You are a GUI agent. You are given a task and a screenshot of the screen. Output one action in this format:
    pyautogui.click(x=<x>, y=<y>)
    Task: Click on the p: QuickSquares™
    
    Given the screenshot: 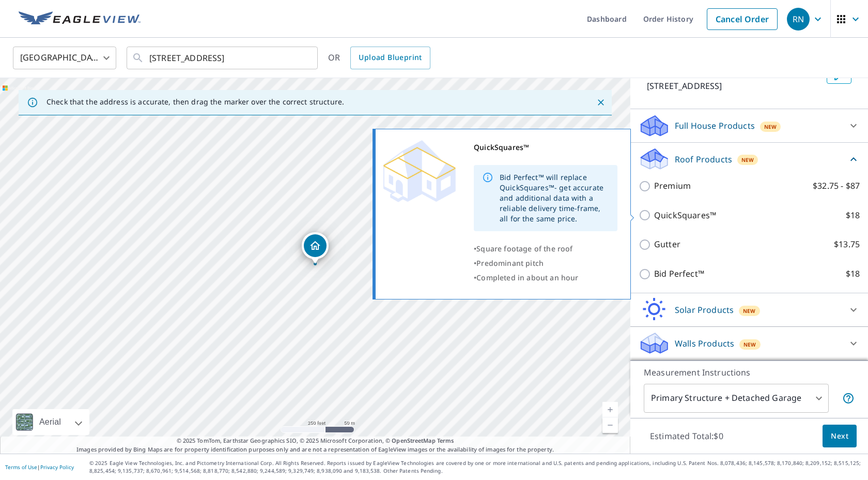 What is the action you would take?
    pyautogui.click(x=686, y=215)
    